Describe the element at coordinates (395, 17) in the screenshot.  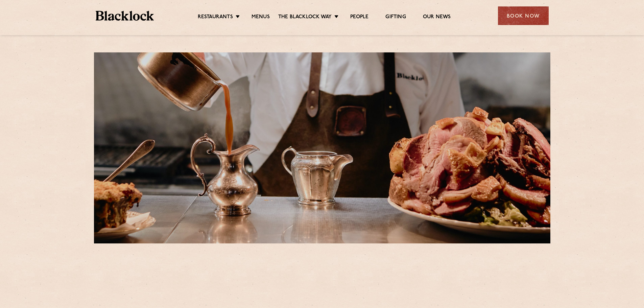
I see `a: Gifting` at that location.